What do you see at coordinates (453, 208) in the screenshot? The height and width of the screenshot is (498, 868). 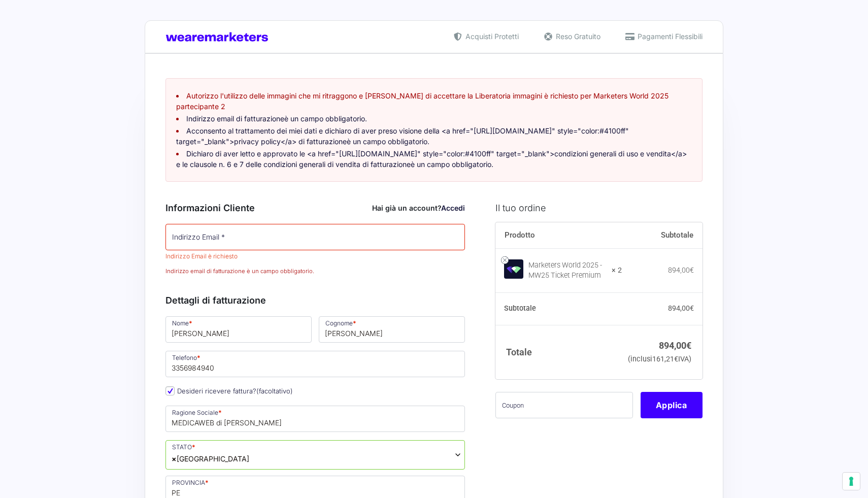 I see `a: Accedi` at bounding box center [453, 208].